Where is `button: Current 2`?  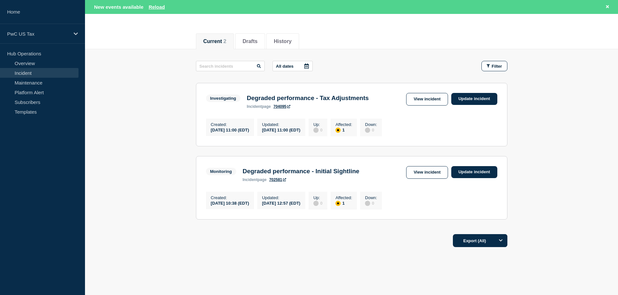
button: Current 2 is located at coordinates (215, 42).